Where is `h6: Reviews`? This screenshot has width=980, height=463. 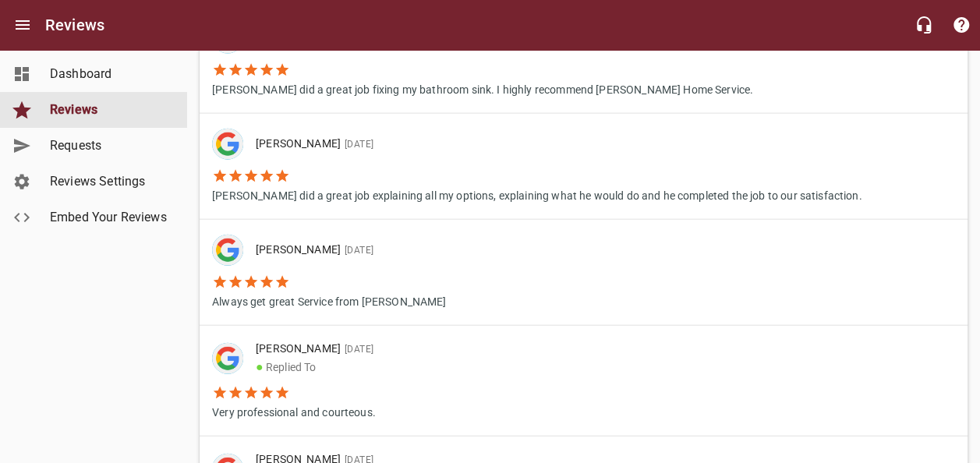
h6: Reviews is located at coordinates (75, 25).